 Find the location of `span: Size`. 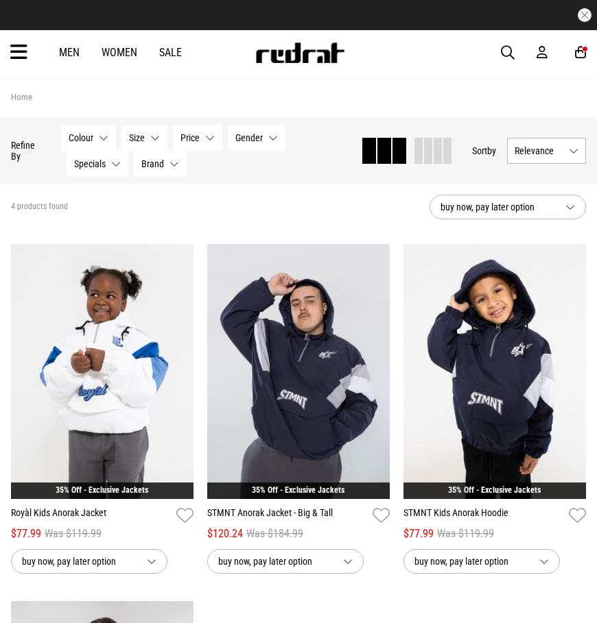

span: Size is located at coordinates (136, 138).